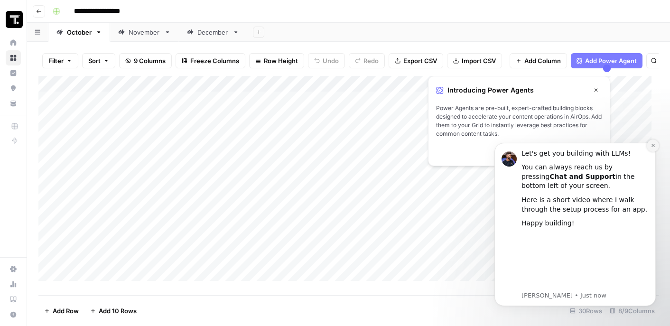 The width and height of the screenshot is (670, 326). What do you see at coordinates (214, 61) in the screenshot?
I see `span: Freeze Columns` at bounding box center [214, 61].